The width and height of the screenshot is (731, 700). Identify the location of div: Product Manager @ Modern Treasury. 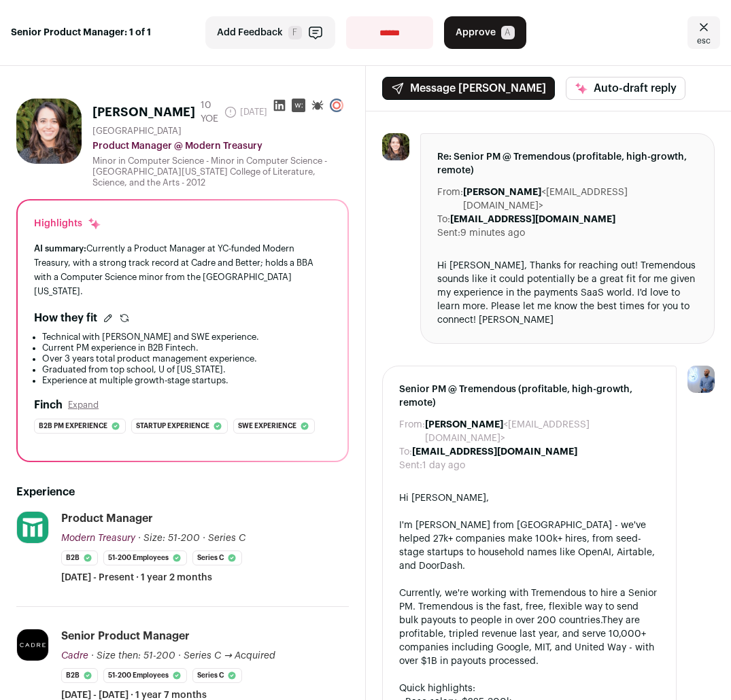
(220, 147).